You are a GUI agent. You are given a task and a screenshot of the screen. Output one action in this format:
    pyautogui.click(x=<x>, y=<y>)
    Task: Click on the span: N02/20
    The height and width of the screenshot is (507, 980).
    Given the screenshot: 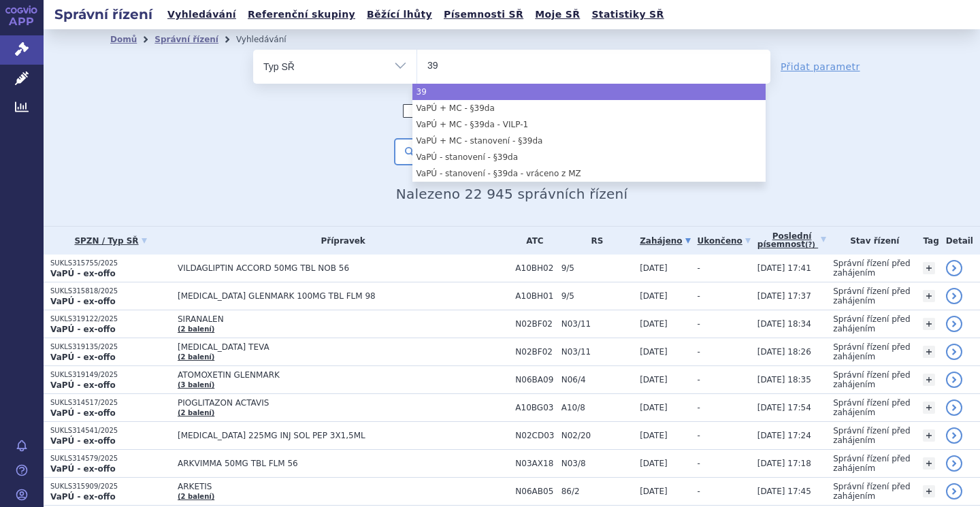 What is the action you would take?
    pyautogui.click(x=597, y=435)
    